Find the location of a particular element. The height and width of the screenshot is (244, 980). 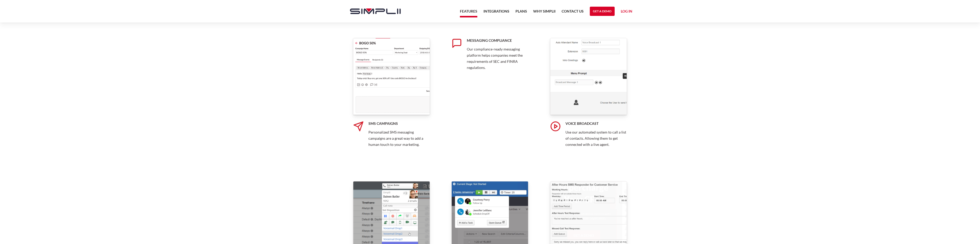

a: Voice BroadcastUse our automated system to call a list of contacts. Allowing them to get connecte... is located at coordinates (588, 98).